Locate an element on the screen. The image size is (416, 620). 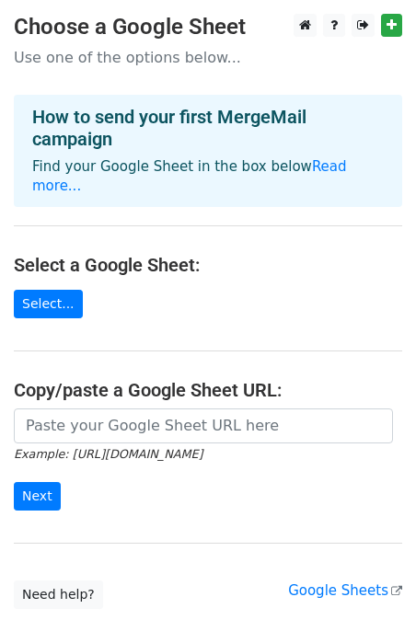
a: Select... is located at coordinates (48, 304).